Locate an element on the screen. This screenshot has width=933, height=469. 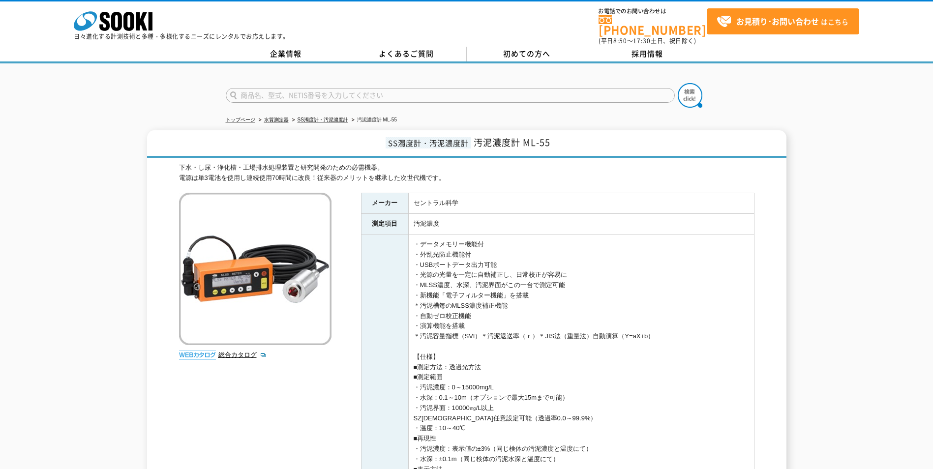
span: 初めての方へ is located at coordinates (527, 54).